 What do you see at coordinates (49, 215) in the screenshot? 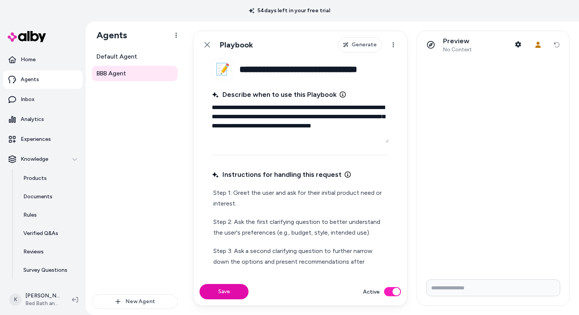
I see `a: Rules` at bounding box center [49, 215].